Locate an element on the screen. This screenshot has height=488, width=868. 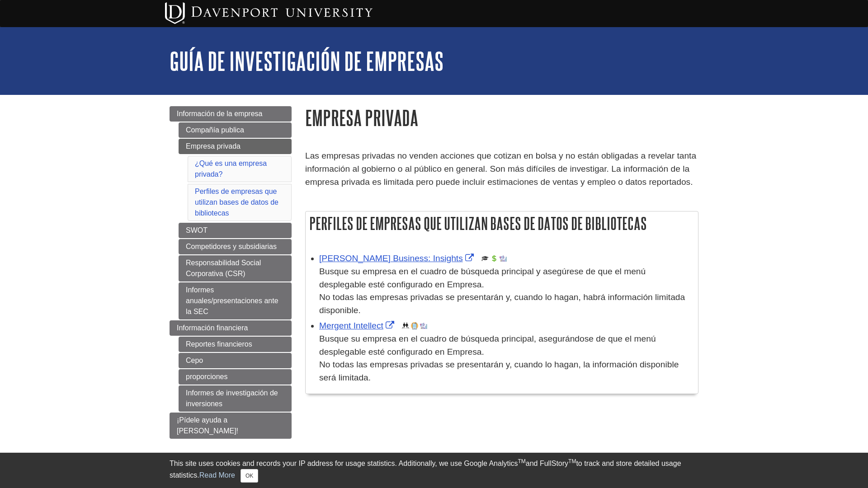
p: Las empresas privadas no venden acciones que cotizan en bolsa y no están obligadas a revelar tant... is located at coordinates (502, 169).